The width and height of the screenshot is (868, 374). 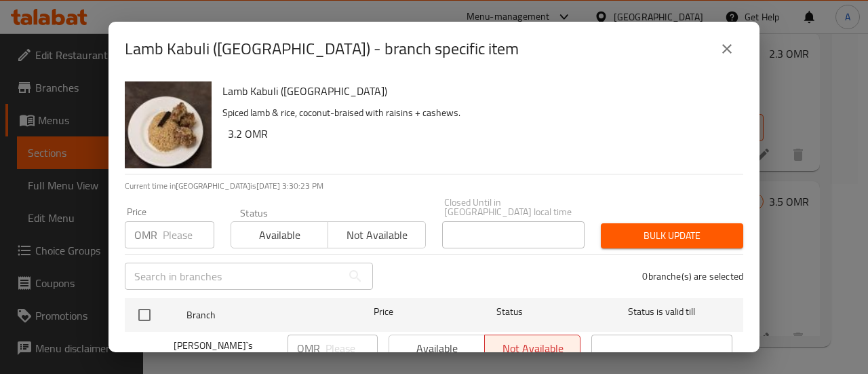 What do you see at coordinates (727, 49) in the screenshot?
I see `button: close` at bounding box center [727, 49].